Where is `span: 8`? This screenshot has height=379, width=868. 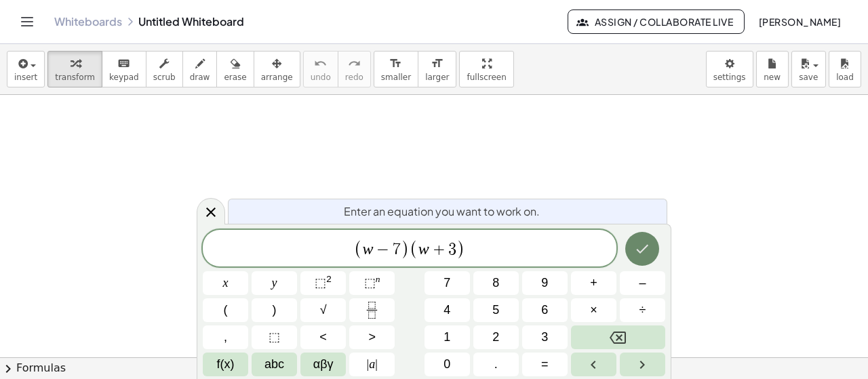 span: 8 is located at coordinates (496, 283).